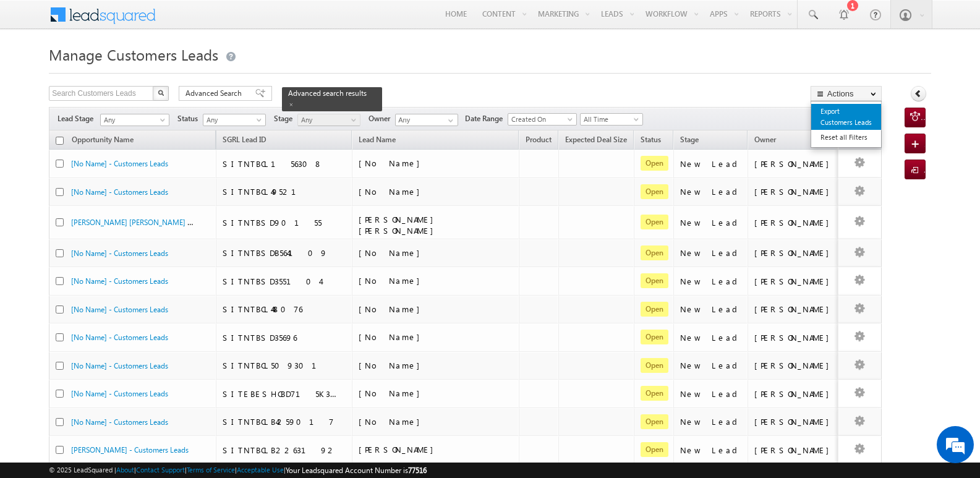 The height and width of the screenshot is (478, 980). I want to click on div: SITNTBCL49521, so click(284, 191).